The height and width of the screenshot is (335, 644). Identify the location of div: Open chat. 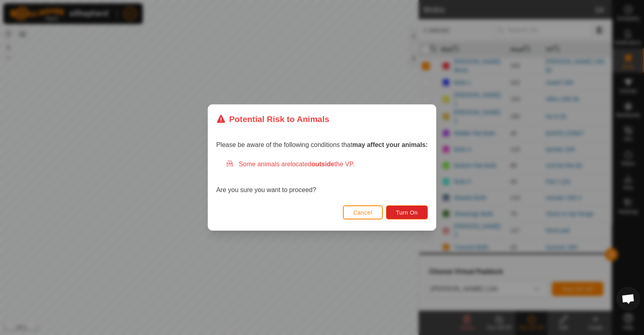
(628, 299).